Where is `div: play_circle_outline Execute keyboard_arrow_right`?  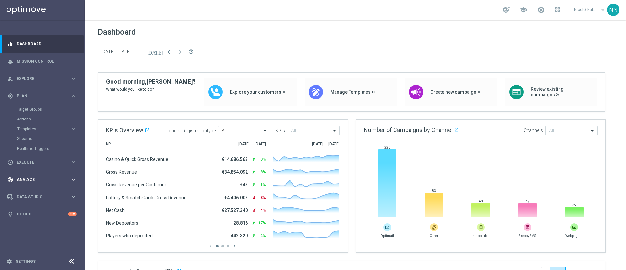
div: play_circle_outline Execute keyboard_arrow_right is located at coordinates (42, 162).